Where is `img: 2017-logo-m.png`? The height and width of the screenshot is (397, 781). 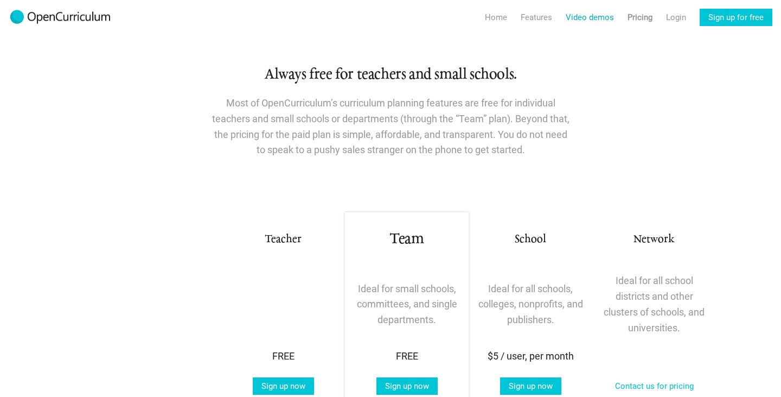
img: 2017-logo-m.png is located at coordinates (60, 17).